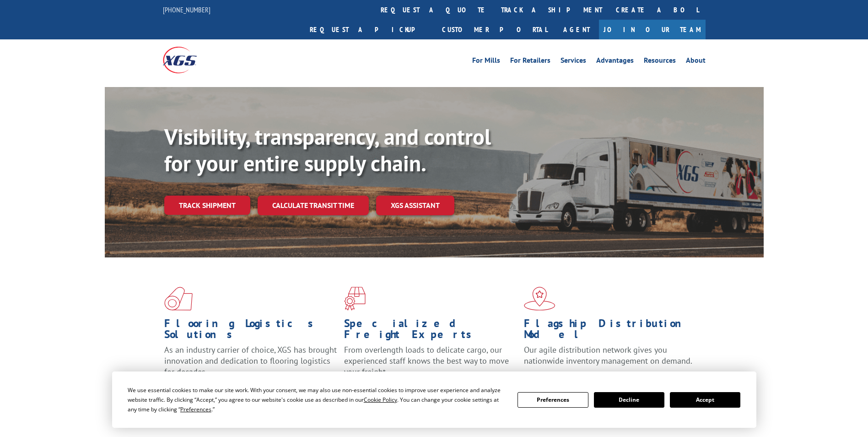 The height and width of the screenshot is (437, 868). Describe the element at coordinates (540, 299) in the screenshot. I see `img: xgs-icon-flagship-distribution-model-red` at that location.